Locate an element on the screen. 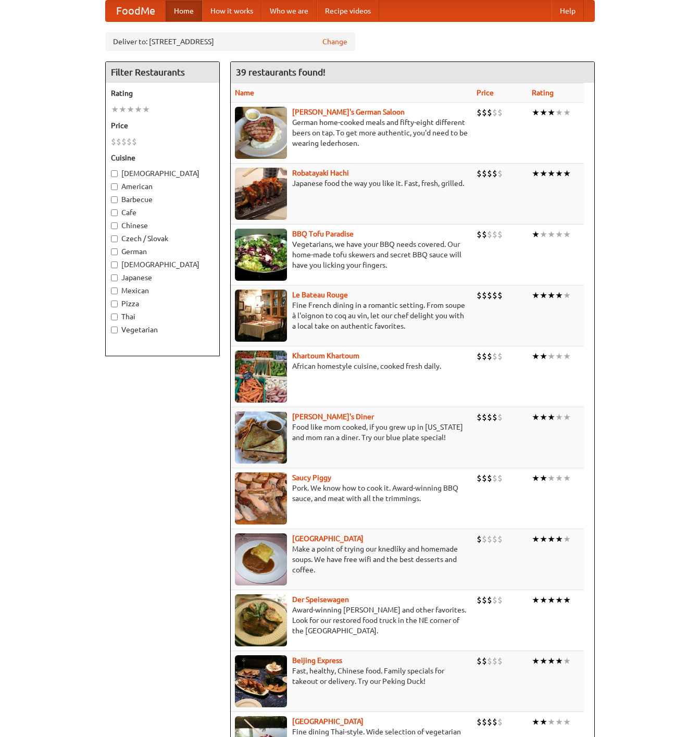 The image size is (700, 737). b: Beijing Express is located at coordinates (317, 661).